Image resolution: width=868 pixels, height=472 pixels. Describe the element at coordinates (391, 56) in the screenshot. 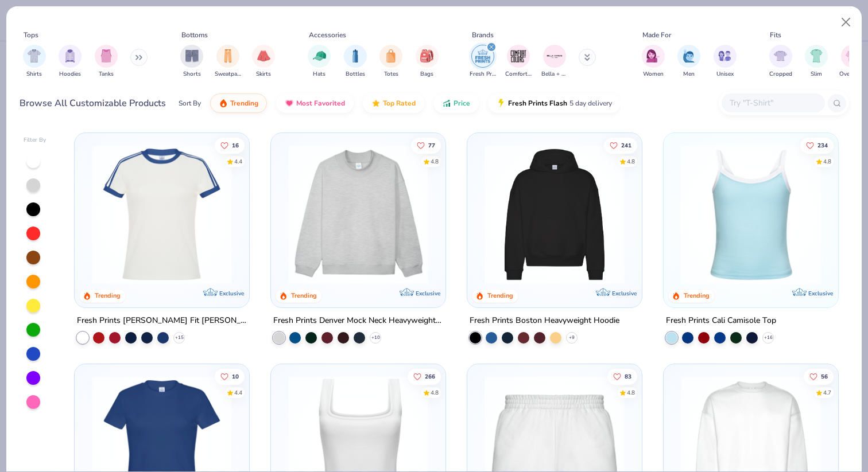

I see `img: Totes Image` at that location.